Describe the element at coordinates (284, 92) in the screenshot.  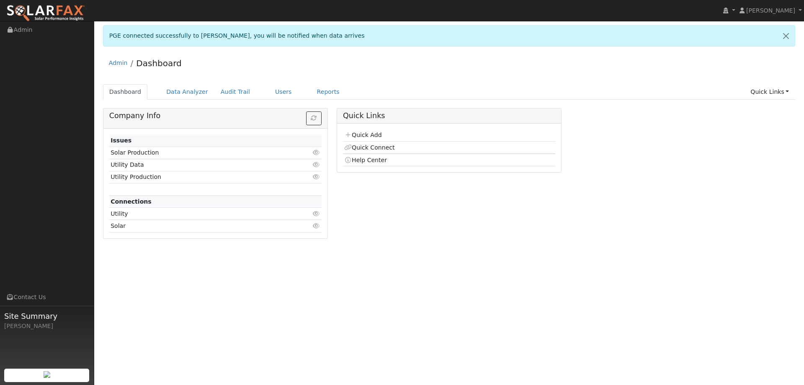
I see `a: Users` at that location.